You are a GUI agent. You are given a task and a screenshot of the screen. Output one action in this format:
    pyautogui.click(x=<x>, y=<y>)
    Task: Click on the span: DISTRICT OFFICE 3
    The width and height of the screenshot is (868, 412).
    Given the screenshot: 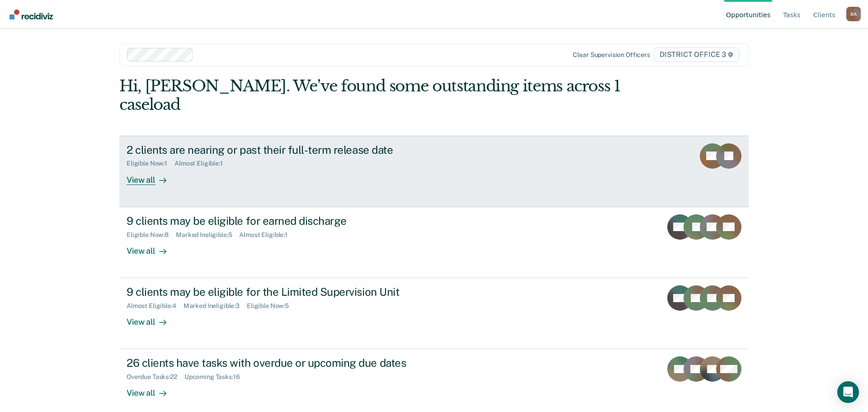 What is the action you would take?
    pyautogui.click(x=696, y=54)
    